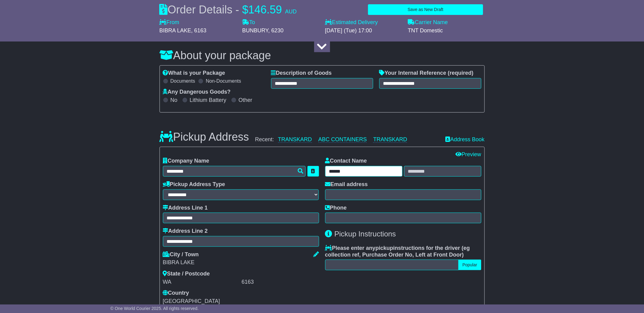 Image resolution: width=644 pixels, height=313 pixels. I want to click on button: Save as New Draft, so click(426, 10).